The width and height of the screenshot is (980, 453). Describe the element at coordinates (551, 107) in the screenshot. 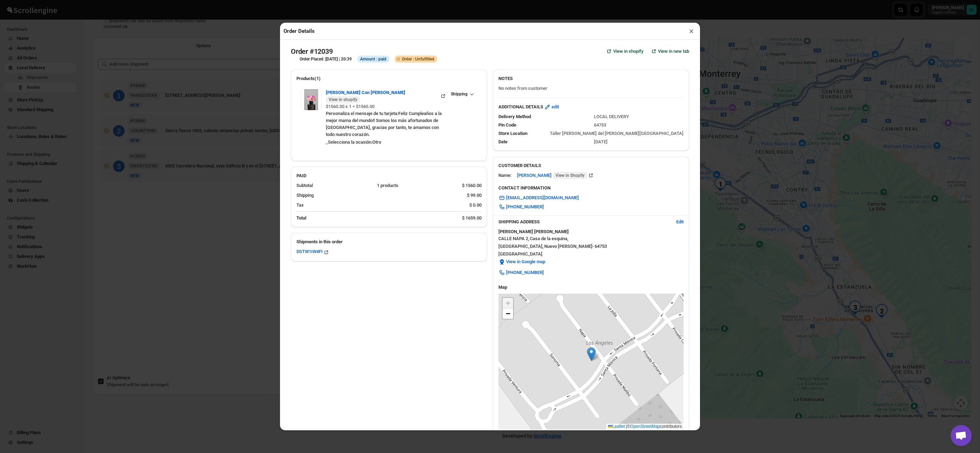

I see `button: edit` at that location.